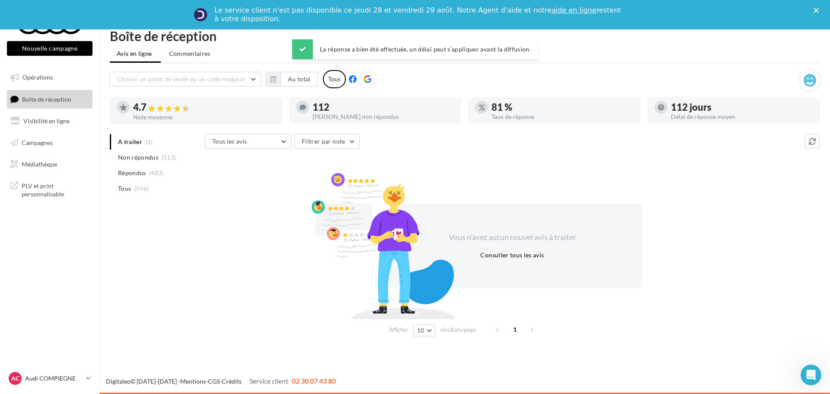 The image size is (830, 394). What do you see at coordinates (334, 79) in the screenshot?
I see `div: Tous` at bounding box center [334, 79].